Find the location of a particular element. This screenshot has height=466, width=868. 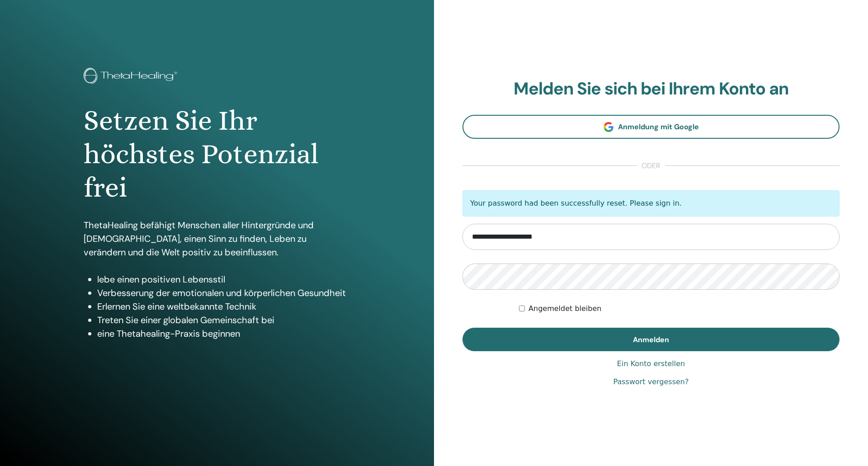

li: Treten Sie einer globalen Gemeinschaft bei is located at coordinates (224, 320).